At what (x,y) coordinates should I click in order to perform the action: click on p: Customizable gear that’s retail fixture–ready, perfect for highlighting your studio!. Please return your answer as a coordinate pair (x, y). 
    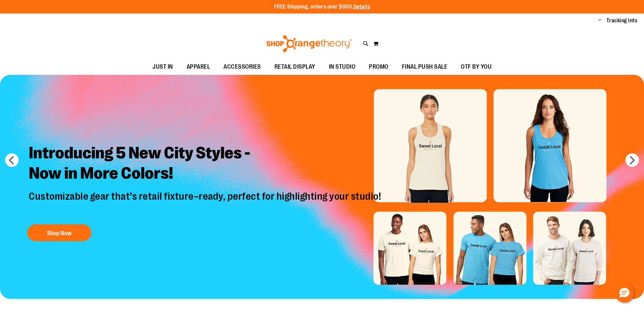
    Looking at the image, I should click on (206, 204).